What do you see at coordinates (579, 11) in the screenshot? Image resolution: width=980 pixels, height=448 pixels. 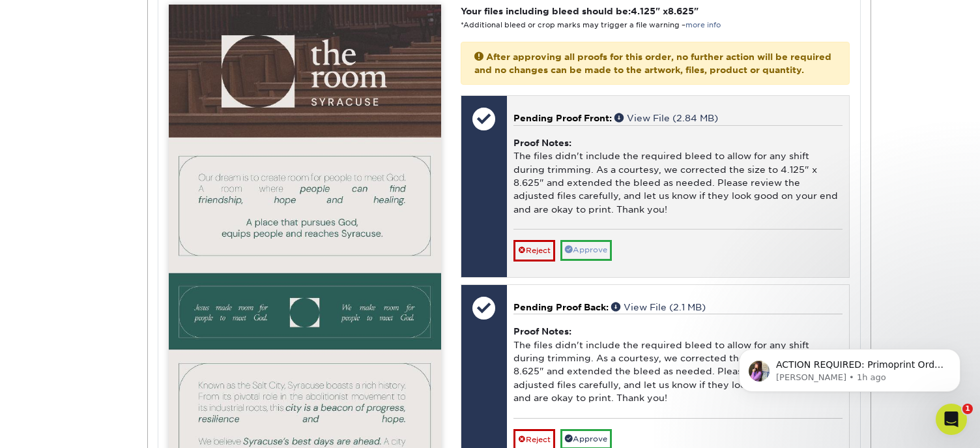 I see `strong: Your files including bleed should be: " x "` at bounding box center [579, 11].